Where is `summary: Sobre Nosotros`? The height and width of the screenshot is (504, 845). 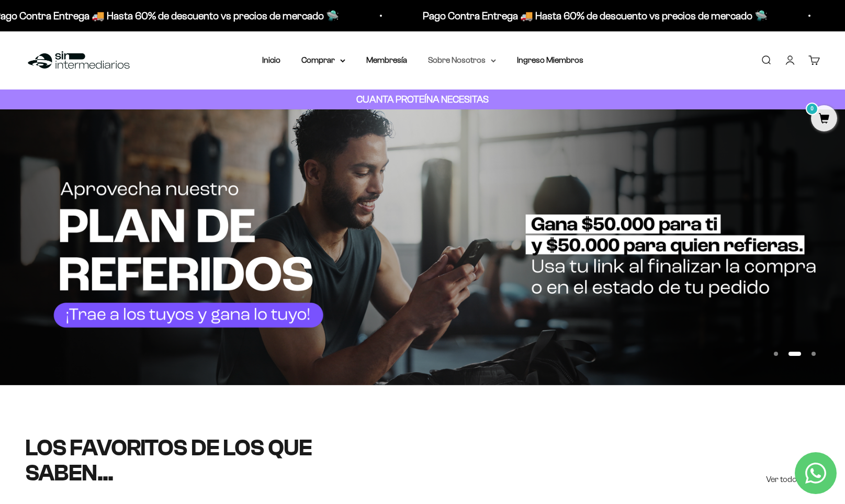
summary: Sobre Nosotros is located at coordinates (462, 60).